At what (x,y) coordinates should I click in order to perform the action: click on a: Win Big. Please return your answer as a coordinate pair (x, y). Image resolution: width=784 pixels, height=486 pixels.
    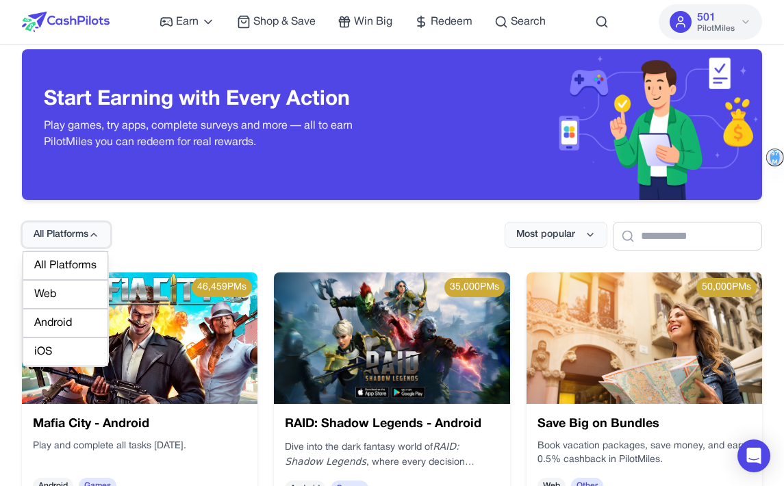
    Looking at the image, I should click on (365, 22).